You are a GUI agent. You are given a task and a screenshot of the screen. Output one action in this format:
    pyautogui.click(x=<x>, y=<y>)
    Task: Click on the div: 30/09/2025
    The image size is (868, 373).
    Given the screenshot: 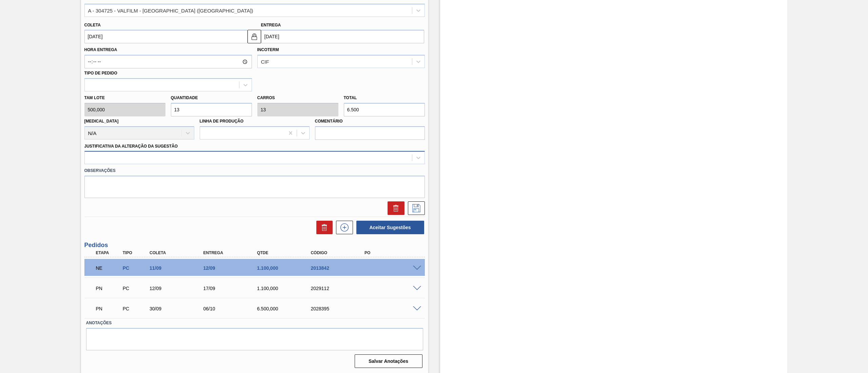 What is the action you would take?
    pyautogui.click(x=178, y=309)
    